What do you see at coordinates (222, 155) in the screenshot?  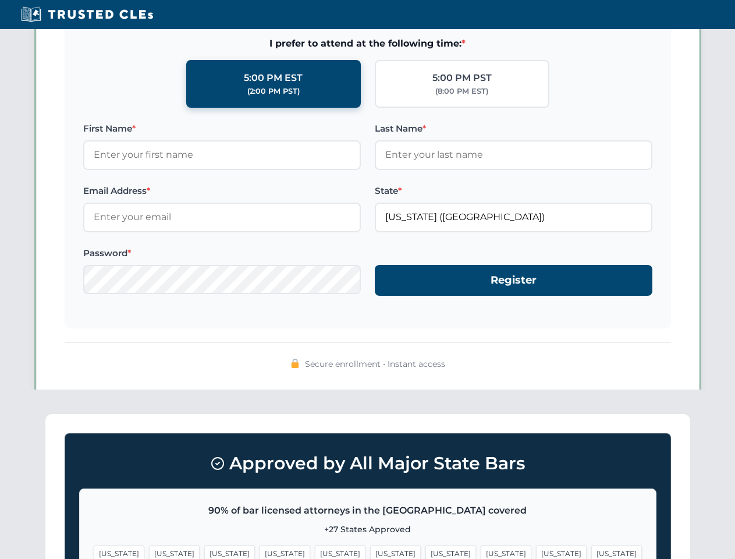 I see `input: Enter your first name` at bounding box center [222, 155].